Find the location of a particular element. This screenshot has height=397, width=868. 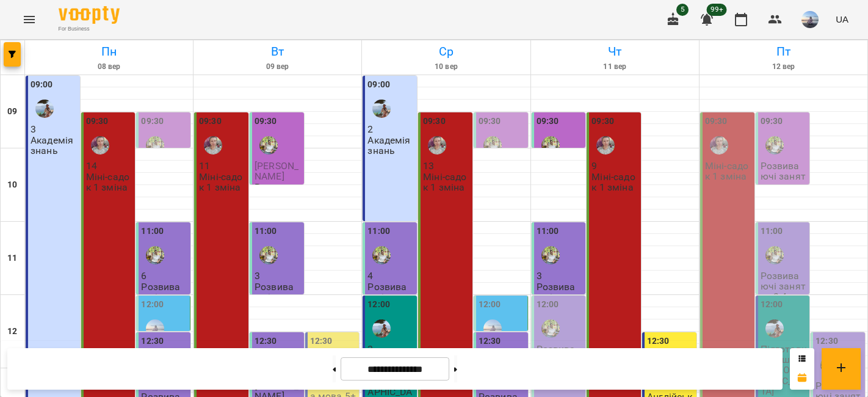

p: 13 is located at coordinates (446, 166).